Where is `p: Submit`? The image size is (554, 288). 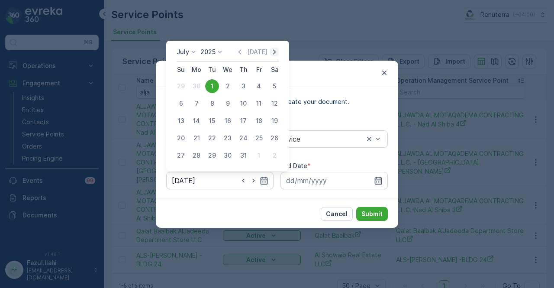
p: Submit is located at coordinates (372, 214).